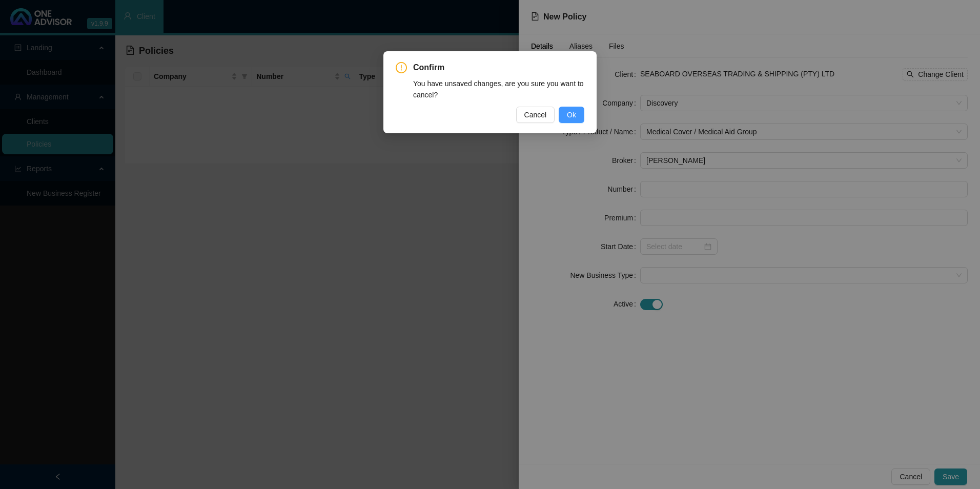  Describe the element at coordinates (536, 115) in the screenshot. I see `span: Cancel` at that location.